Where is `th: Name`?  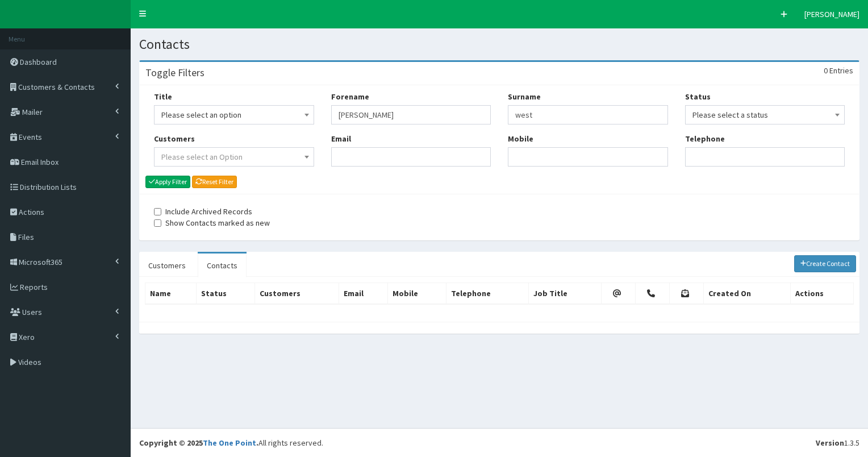
th: Name is located at coordinates (171, 293).